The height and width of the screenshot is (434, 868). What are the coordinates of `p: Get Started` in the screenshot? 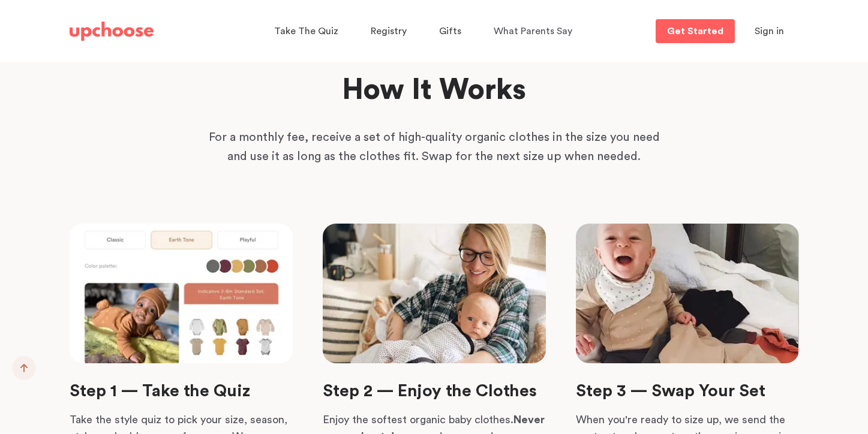 It's located at (695, 31).